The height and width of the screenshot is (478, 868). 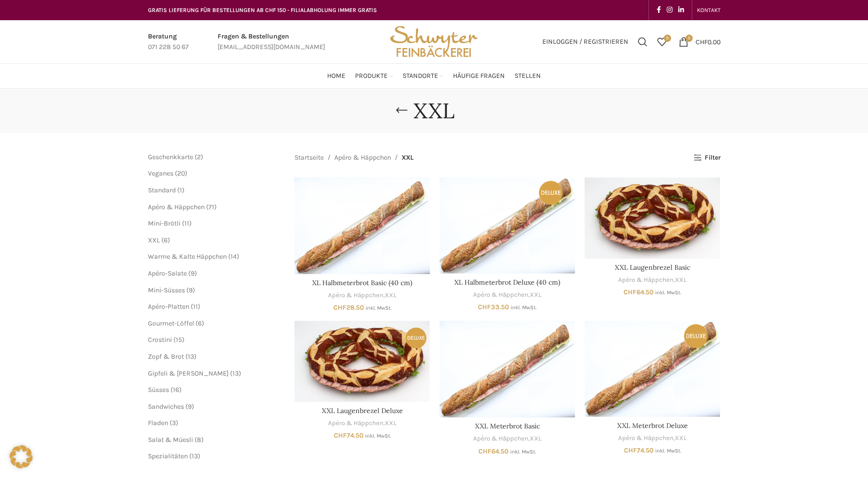 What do you see at coordinates (160, 339) in the screenshot?
I see `a: Crostini` at bounding box center [160, 339].